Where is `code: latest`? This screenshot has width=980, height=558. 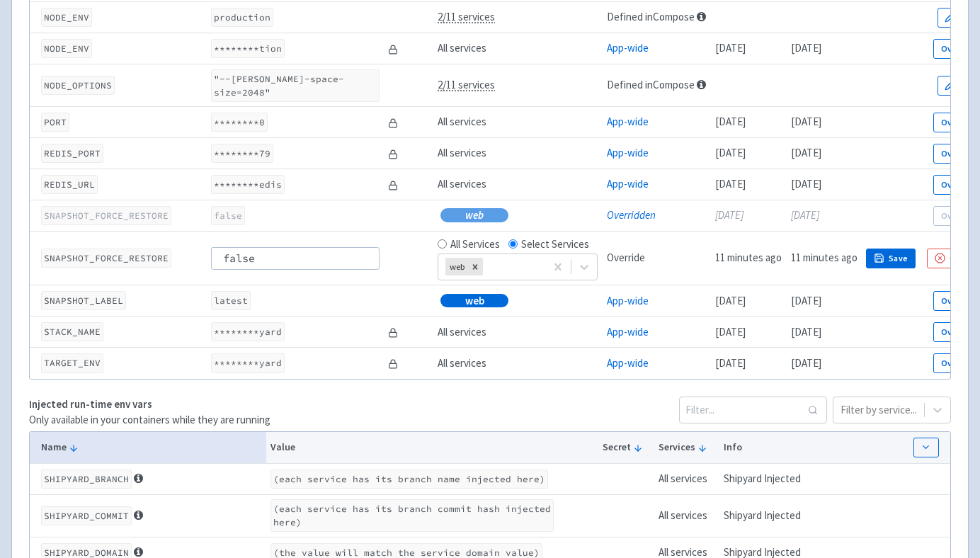
code: latest is located at coordinates (231, 300).